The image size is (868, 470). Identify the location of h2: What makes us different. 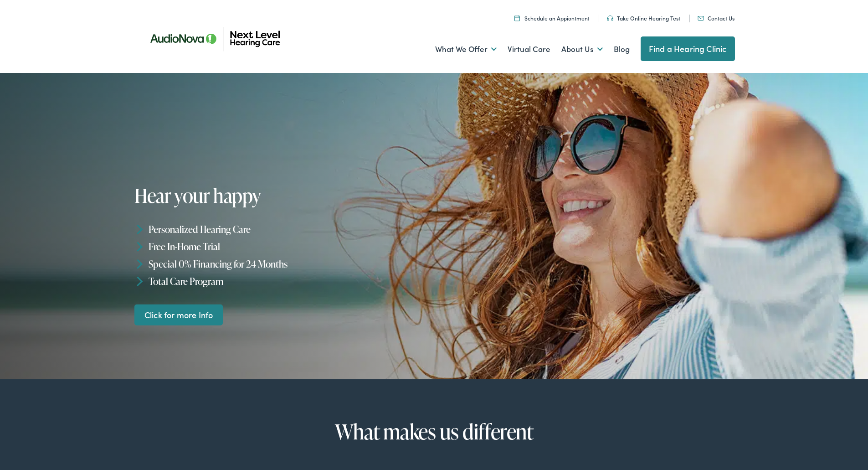
(434, 431).